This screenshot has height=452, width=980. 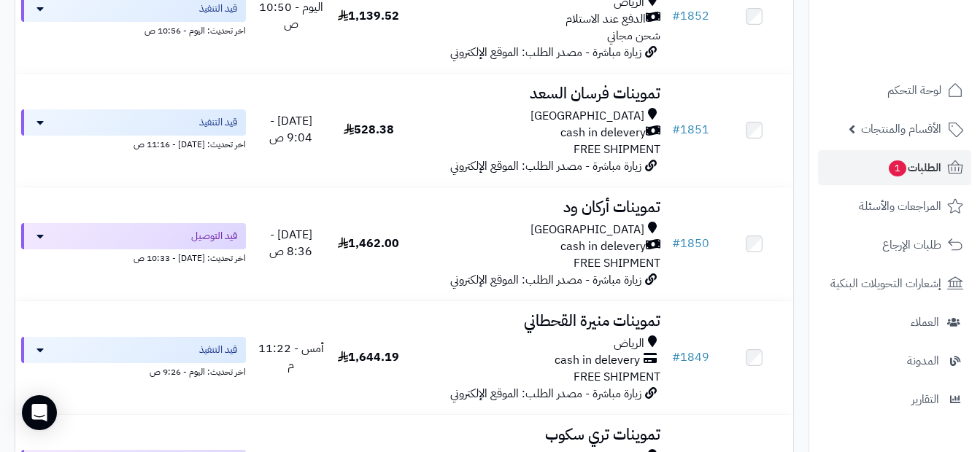 I want to click on span: العملاء, so click(x=925, y=323).